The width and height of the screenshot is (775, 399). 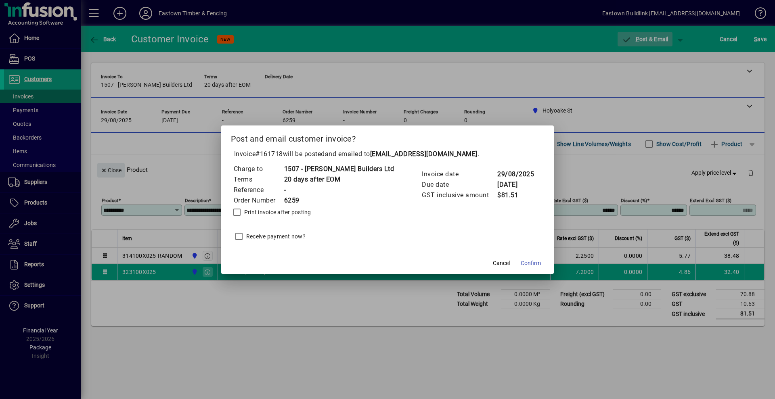 I want to click on span: #161718, so click(x=269, y=154).